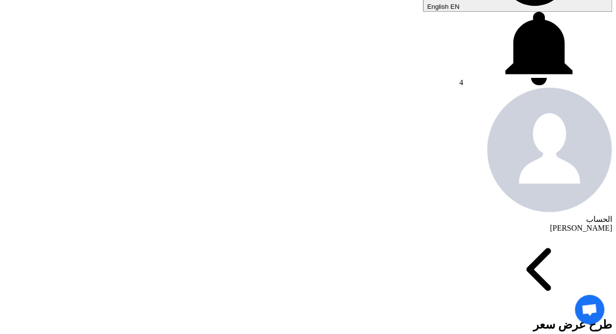 This screenshot has width=616, height=334. What do you see at coordinates (438, 6) in the screenshot?
I see `span: English` at bounding box center [438, 6].